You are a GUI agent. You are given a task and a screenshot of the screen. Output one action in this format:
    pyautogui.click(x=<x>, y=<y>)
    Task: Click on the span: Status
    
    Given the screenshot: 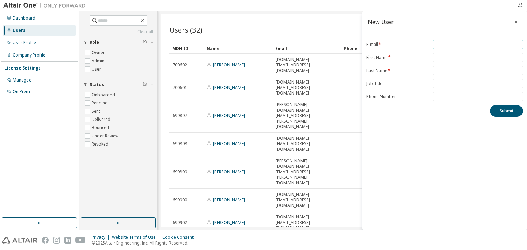 What is the action you would take?
    pyautogui.click(x=97, y=85)
    